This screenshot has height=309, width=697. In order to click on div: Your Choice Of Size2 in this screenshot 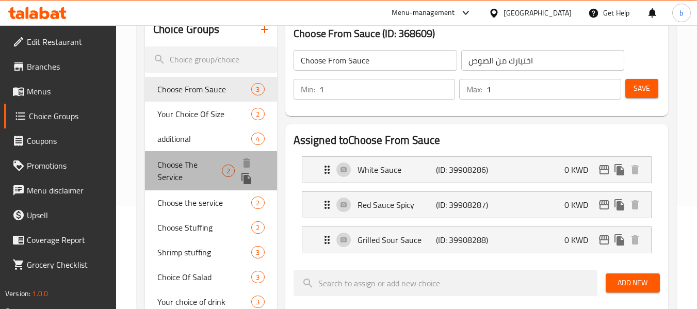, I will do `click(211, 114)`.